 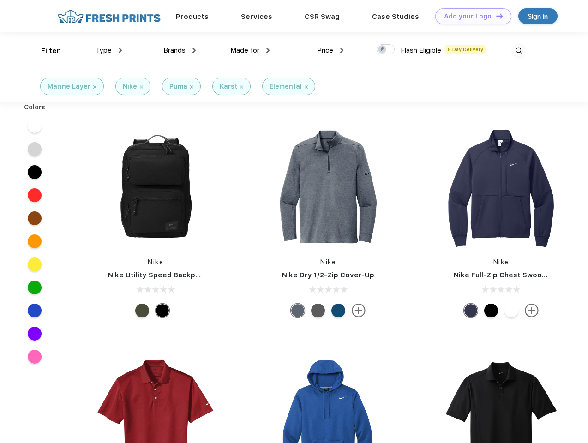 What do you see at coordinates (109, 16) in the screenshot?
I see `img: fo%20logo%202.webp` at bounding box center [109, 16].